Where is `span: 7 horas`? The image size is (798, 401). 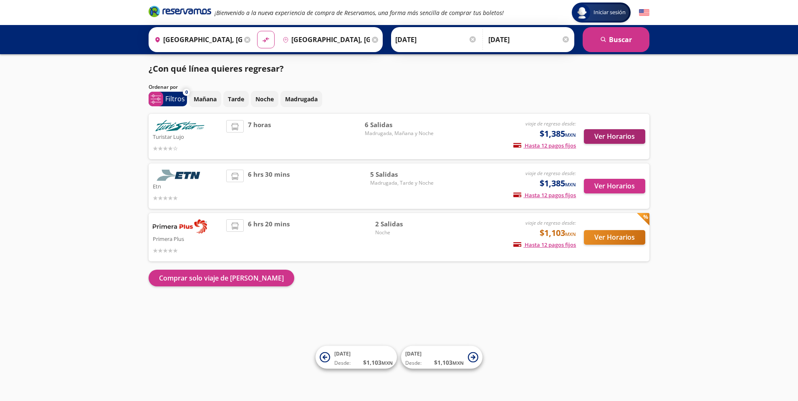 span: 7 horas is located at coordinates (259, 136).